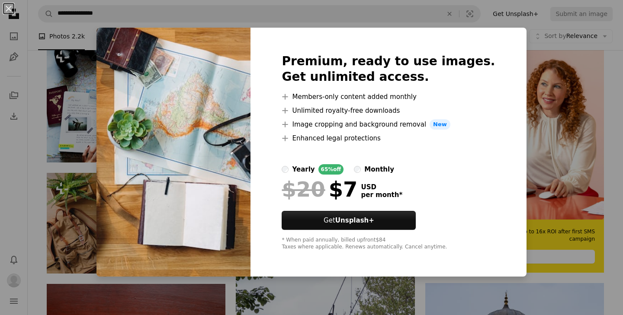 This screenshot has height=315, width=623. Describe the element at coordinates (388, 97) in the screenshot. I see `li: Members-only content added monthly` at that location.